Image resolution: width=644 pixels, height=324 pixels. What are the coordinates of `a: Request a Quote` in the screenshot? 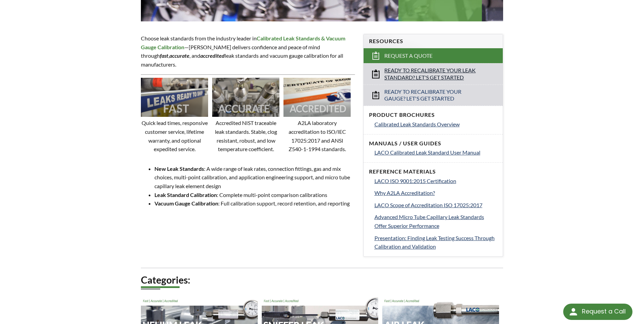 It's located at (433, 56).